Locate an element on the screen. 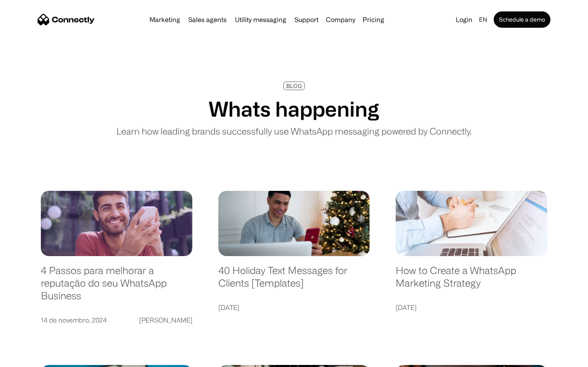 Image resolution: width=588 pixels, height=367 pixels. ul: Language list is located at coordinates (32, 358).